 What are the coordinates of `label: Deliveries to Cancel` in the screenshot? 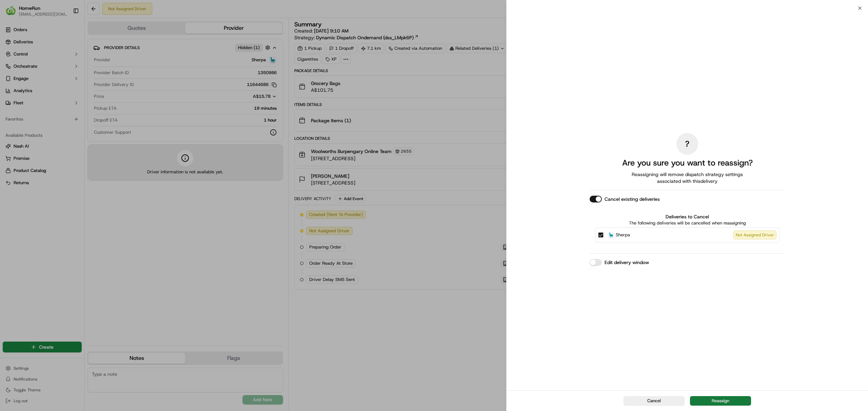 It's located at (687, 217).